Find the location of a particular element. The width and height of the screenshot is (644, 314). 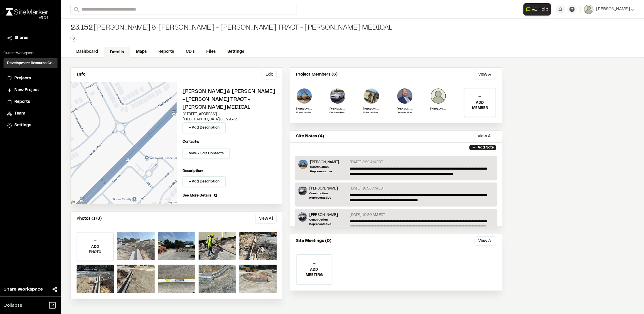

span: Projects is located at coordinates (22, 79).